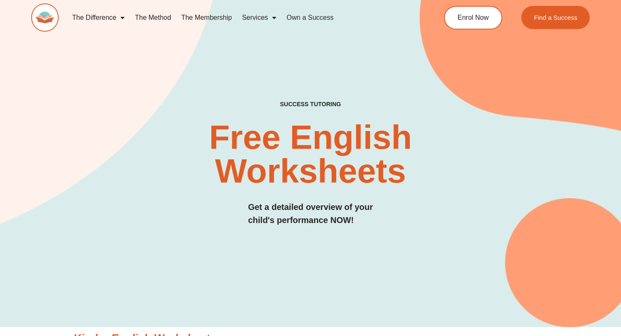 The image size is (621, 336). Describe the element at coordinates (206, 18) in the screenshot. I see `a: The Membership` at that location.